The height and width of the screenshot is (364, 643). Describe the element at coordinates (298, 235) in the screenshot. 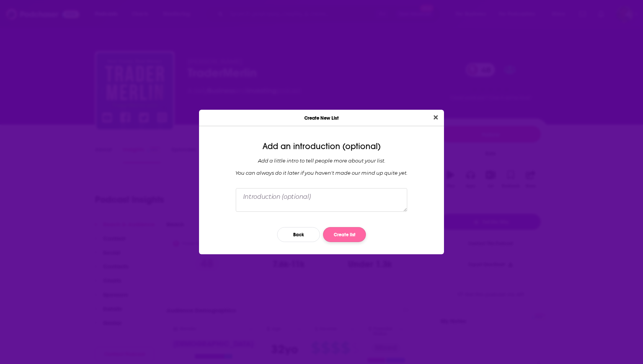

I see `button: Back` at that location.